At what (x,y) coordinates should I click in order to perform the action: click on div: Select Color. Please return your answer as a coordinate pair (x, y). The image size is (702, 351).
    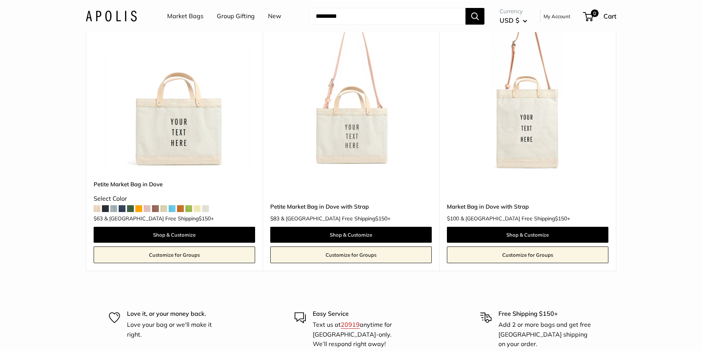
    Looking at the image, I should click on (174, 199).